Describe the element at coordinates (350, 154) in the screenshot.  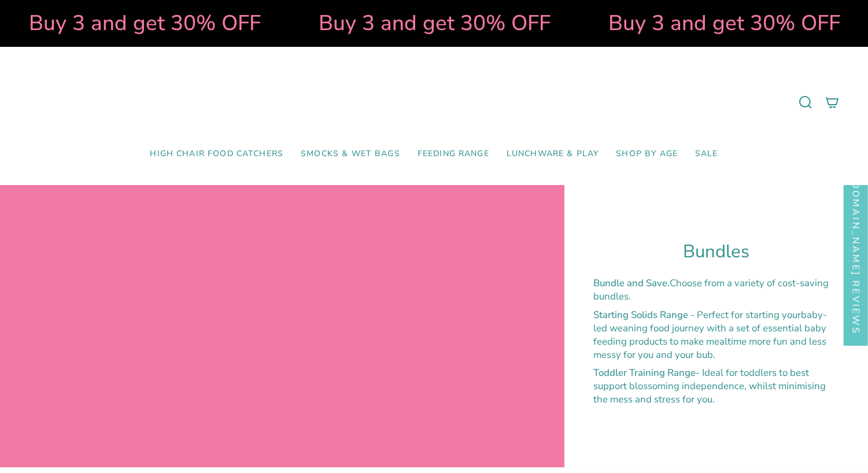
I see `a: Smocks & Wet Bags` at that location.